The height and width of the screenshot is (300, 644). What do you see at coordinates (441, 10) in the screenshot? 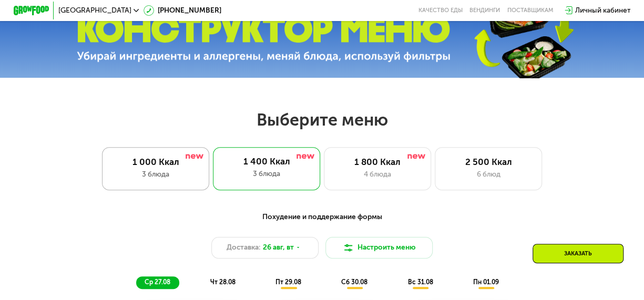
I see `a: Качество еды` at bounding box center [441, 10].